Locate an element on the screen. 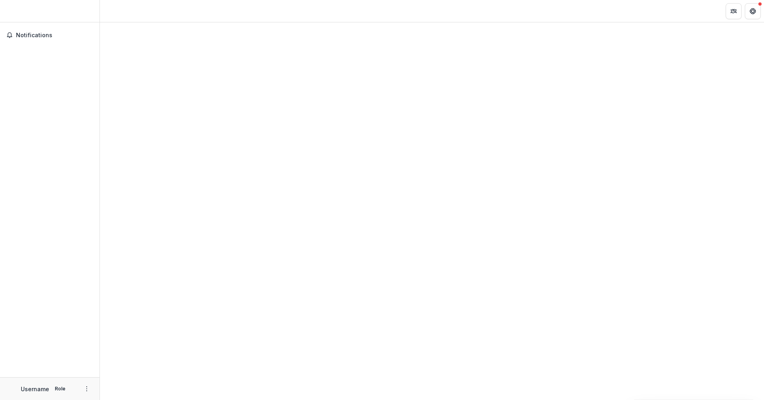 This screenshot has height=400, width=764. button: More is located at coordinates (87, 389).